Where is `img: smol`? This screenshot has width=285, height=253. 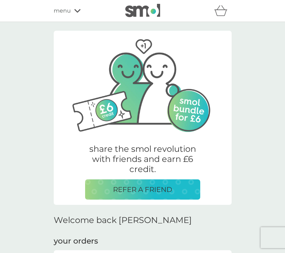 img: smol is located at coordinates (143, 10).